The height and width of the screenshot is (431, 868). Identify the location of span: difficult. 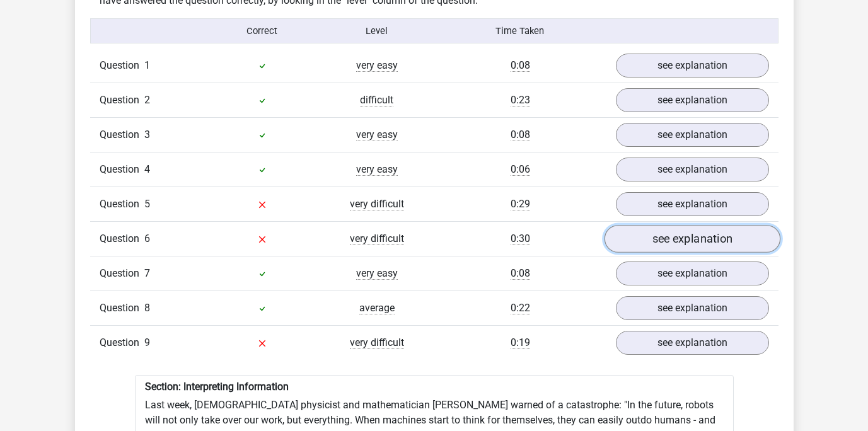
(377, 100).